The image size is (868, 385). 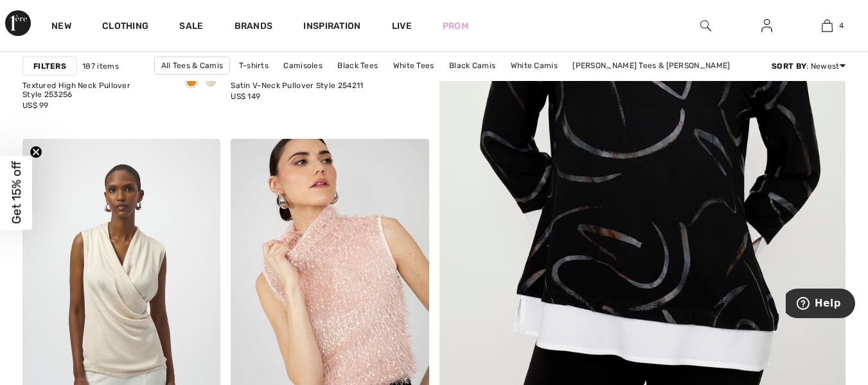 What do you see at coordinates (297, 86) in the screenshot?
I see `div: Satin V-Neck Pullover Style 254211` at bounding box center [297, 86].